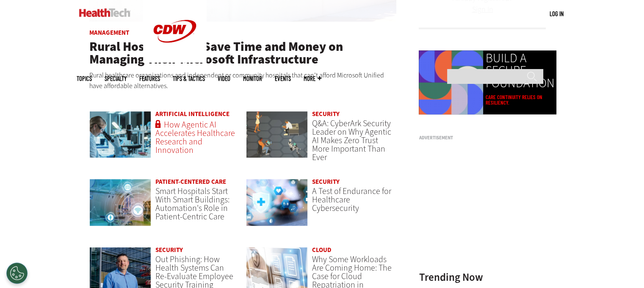 This screenshot has height=288, width=644. What do you see at coordinates (352, 199) in the screenshot?
I see `span: A Test of Endurance for Healthcare Cybersecurity` at bounding box center [352, 199].